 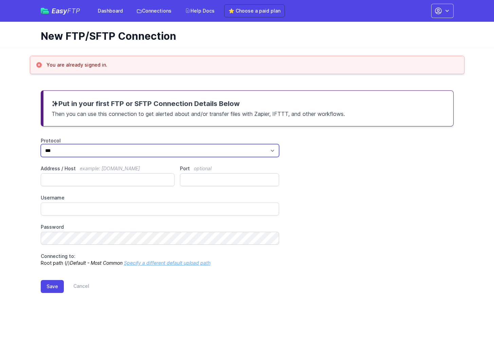 What do you see at coordinates (58, 256) in the screenshot?
I see `span: Connecting to:` at bounding box center [58, 256].